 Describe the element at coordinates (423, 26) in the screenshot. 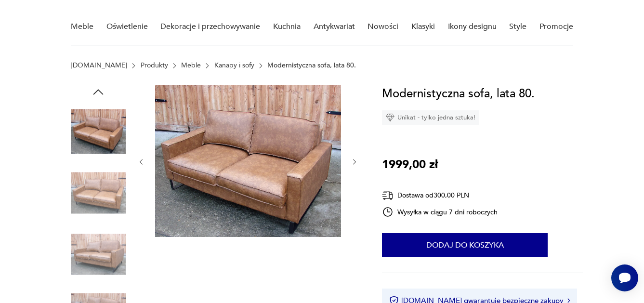

I see `a: Klasyki` at that location.